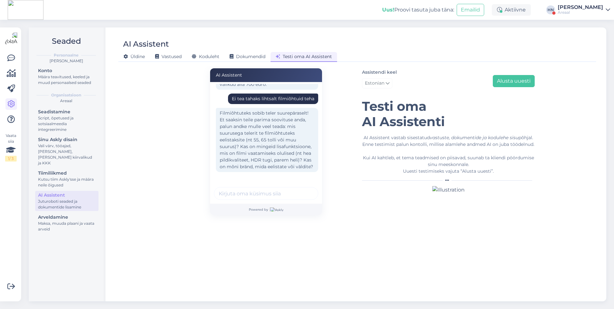  Describe the element at coordinates (67, 124) in the screenshot. I see `div: Script, õpetused ja sotsiaalmeedia integreerimine` at that location.